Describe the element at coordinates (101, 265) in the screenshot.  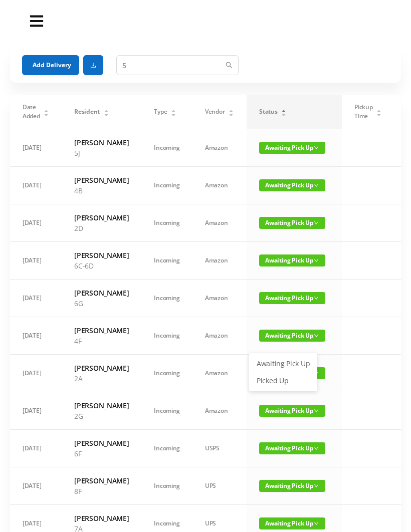
I see `p: 6C-6D` at that location.